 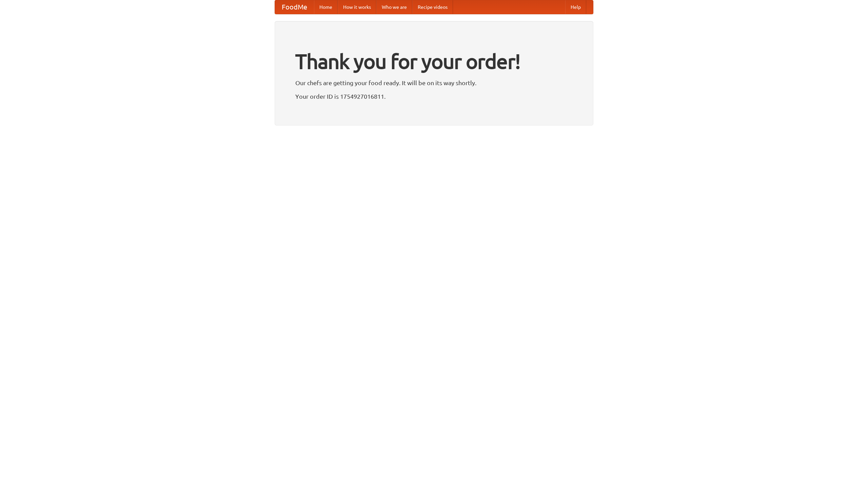 I want to click on p: Our chefs are getting your food ready. It will be on its way shortly., so click(x=434, y=83).